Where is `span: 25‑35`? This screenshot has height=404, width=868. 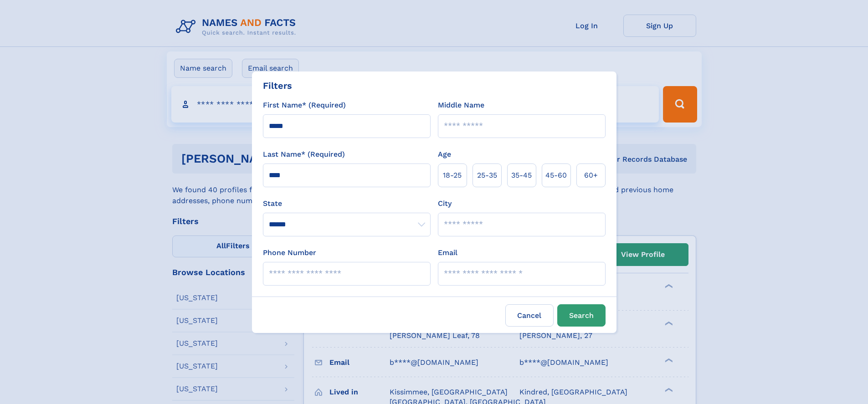
span: 25‑35 is located at coordinates (487, 176).